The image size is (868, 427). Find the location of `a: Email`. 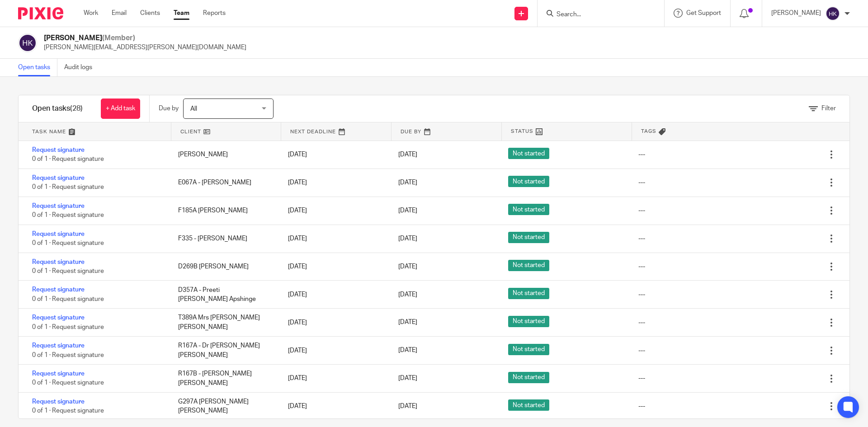

a: Email is located at coordinates (119, 13).